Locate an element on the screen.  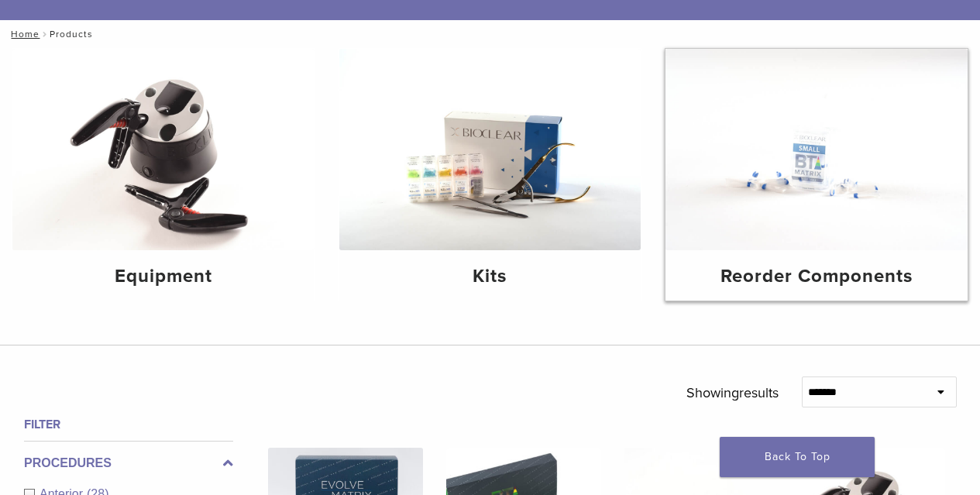
h4: Filter is located at coordinates (128, 424).